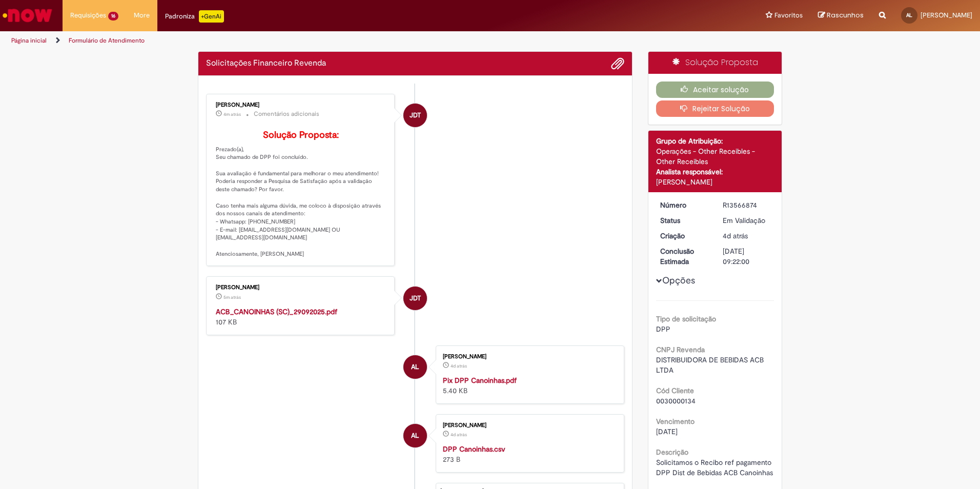 Image resolution: width=980 pixels, height=489 pixels. What do you see at coordinates (88, 15) in the screenshot?
I see `span: Requisições` at bounding box center [88, 15].